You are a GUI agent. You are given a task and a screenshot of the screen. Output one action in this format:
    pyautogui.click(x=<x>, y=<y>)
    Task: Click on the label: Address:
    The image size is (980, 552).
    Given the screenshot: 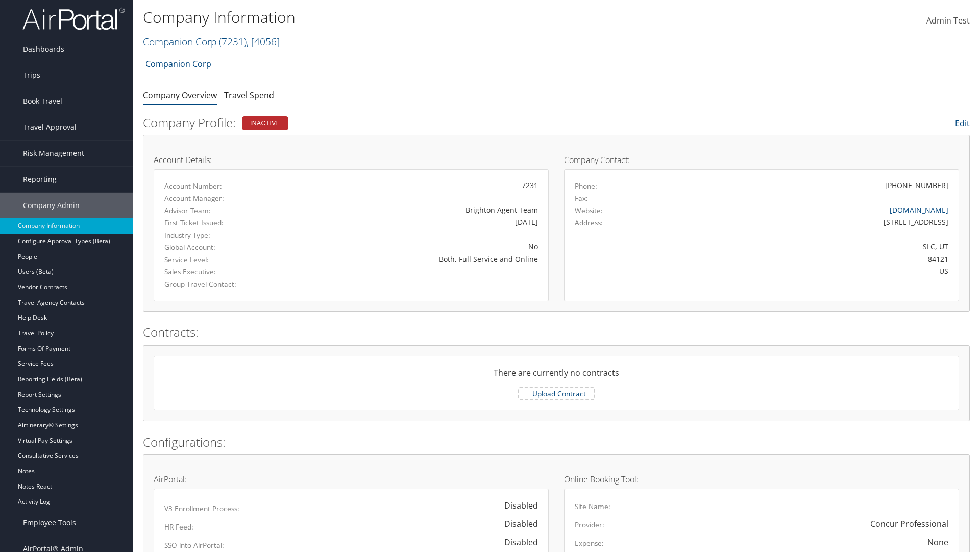 What is the action you would take?
    pyautogui.click(x=588, y=223)
    